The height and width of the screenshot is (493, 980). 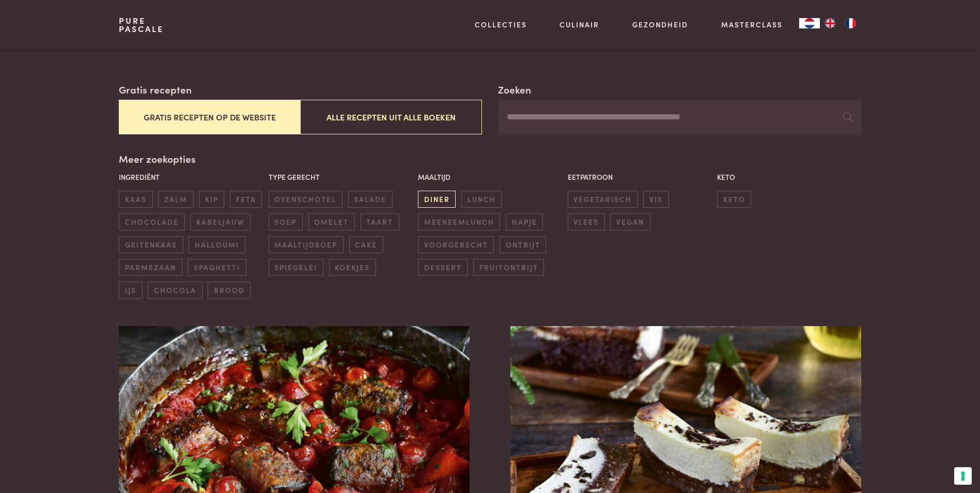 I want to click on span: ijs, so click(x=130, y=290).